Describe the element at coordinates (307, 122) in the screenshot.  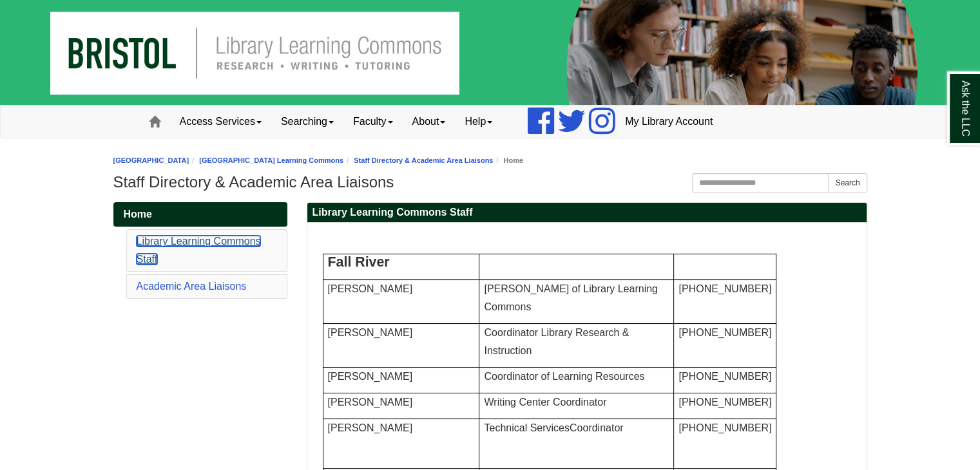
I see `a: Searching` at that location.